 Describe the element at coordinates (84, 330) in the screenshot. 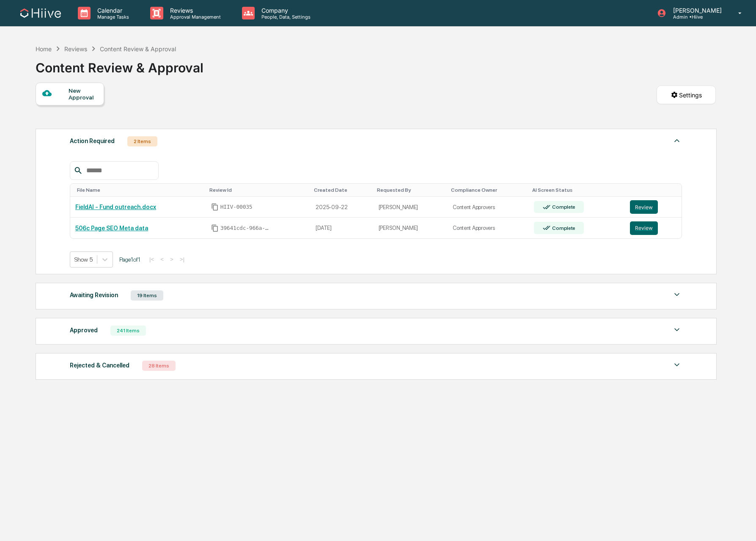

I see `div: Approved` at that location.